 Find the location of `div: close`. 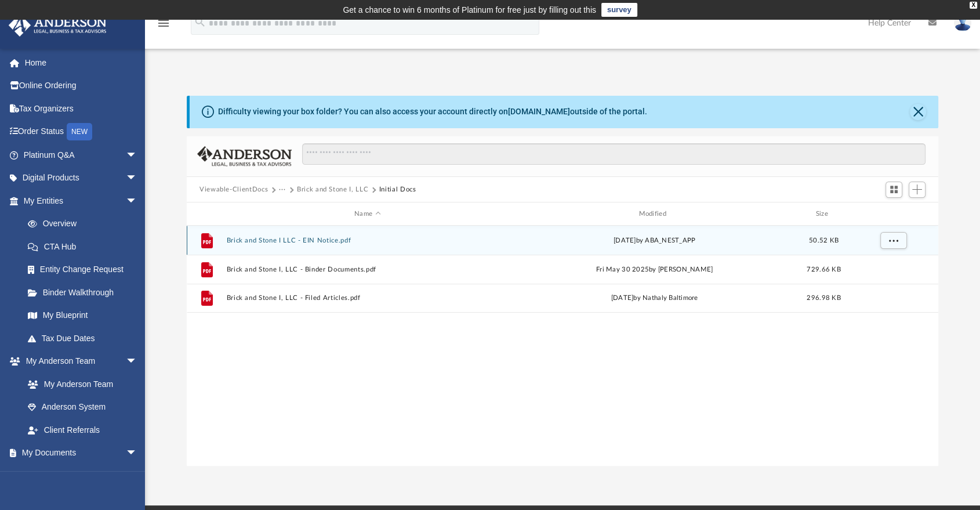

div: close is located at coordinates (973, 5).